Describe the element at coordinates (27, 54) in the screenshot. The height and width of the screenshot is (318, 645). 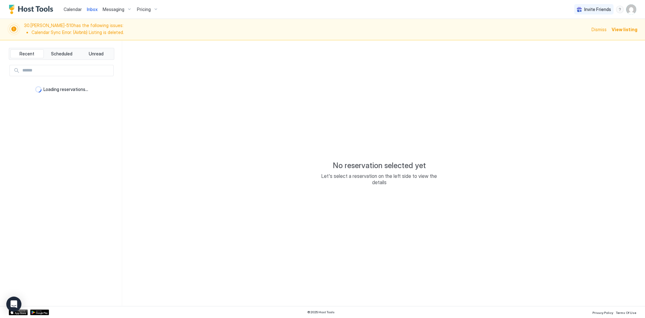
I see `span: Recent` at that location.